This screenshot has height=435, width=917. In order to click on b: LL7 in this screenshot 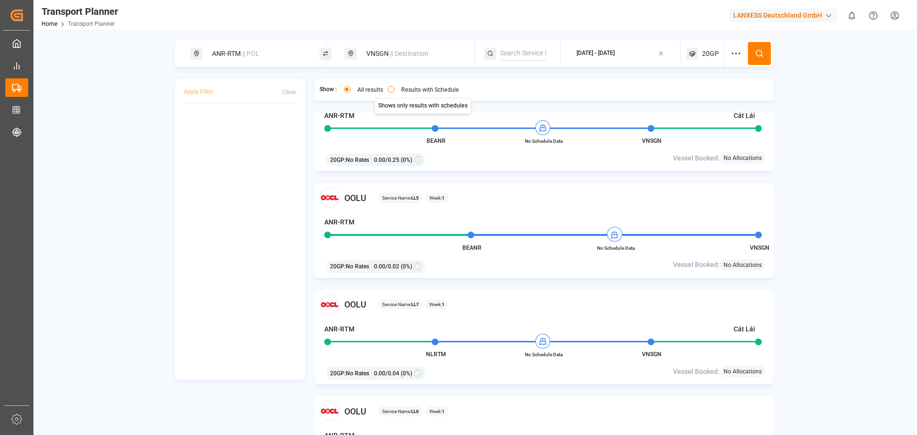, I will do `click(415, 304)`.